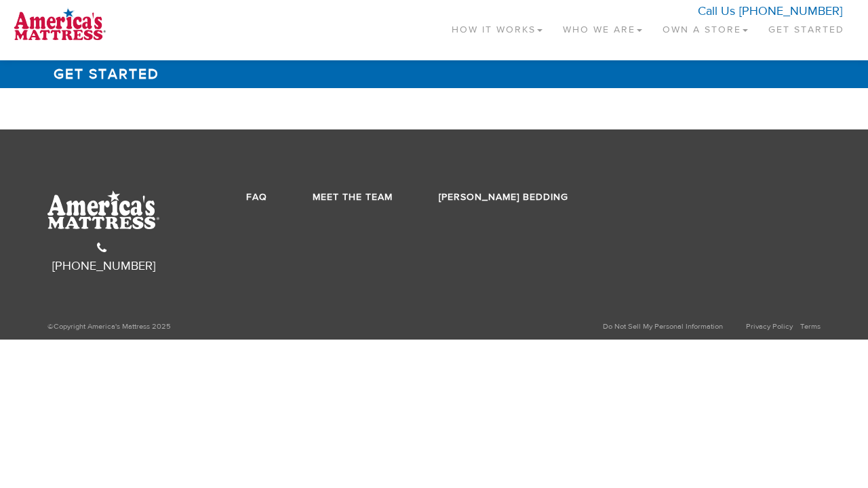 Image resolution: width=868 pixels, height=488 pixels. Describe the element at coordinates (352, 197) in the screenshot. I see `a: Meet the Team` at that location.